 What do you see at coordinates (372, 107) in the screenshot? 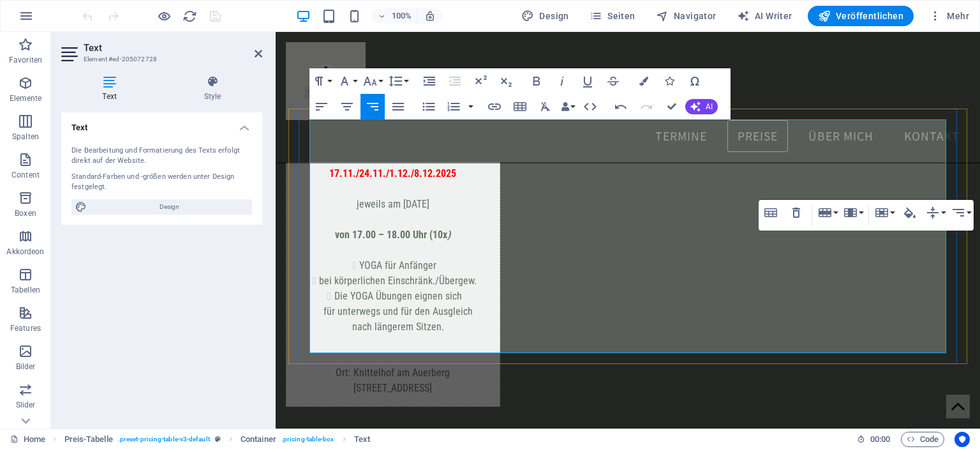
I see `button: Align Right` at bounding box center [372, 107].